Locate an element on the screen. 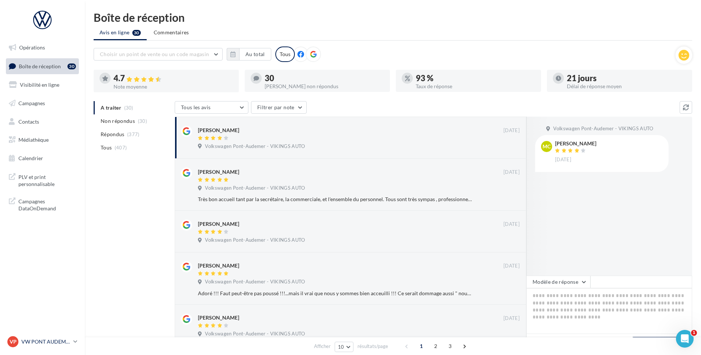  a: PLV et print personnalisable is located at coordinates (42, 179).